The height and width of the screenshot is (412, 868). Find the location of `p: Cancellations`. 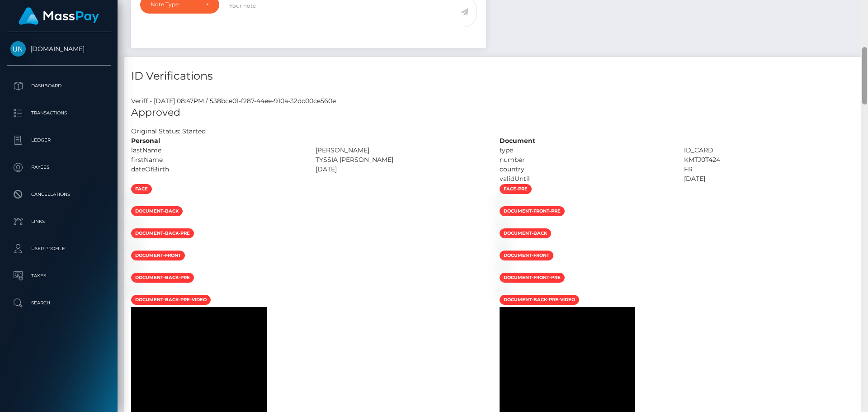

p: Cancellations is located at coordinates (59, 195).